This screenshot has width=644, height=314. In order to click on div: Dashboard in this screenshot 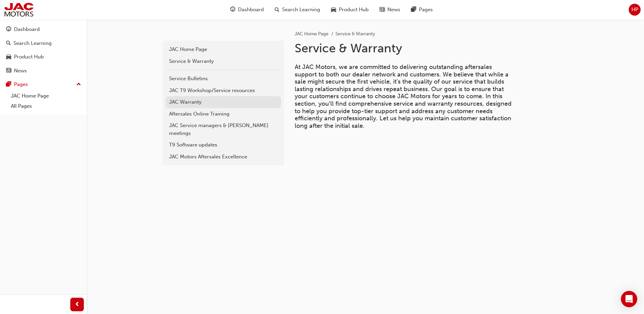, I will do `click(27, 29)`.